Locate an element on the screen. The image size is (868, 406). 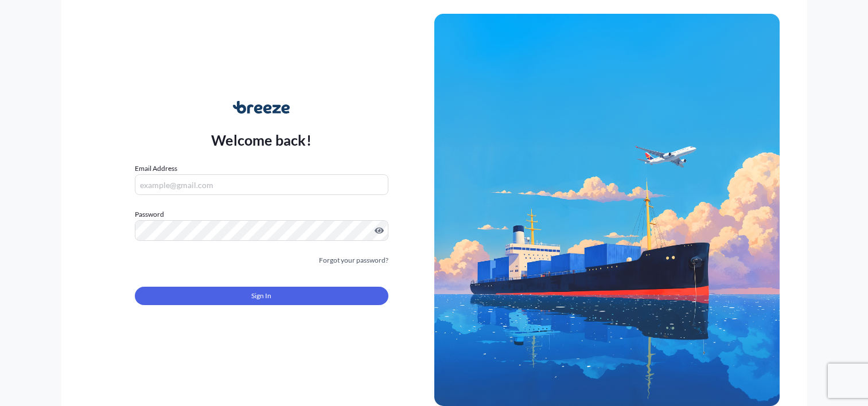
input: example@gmail.com is located at coordinates (261, 184).